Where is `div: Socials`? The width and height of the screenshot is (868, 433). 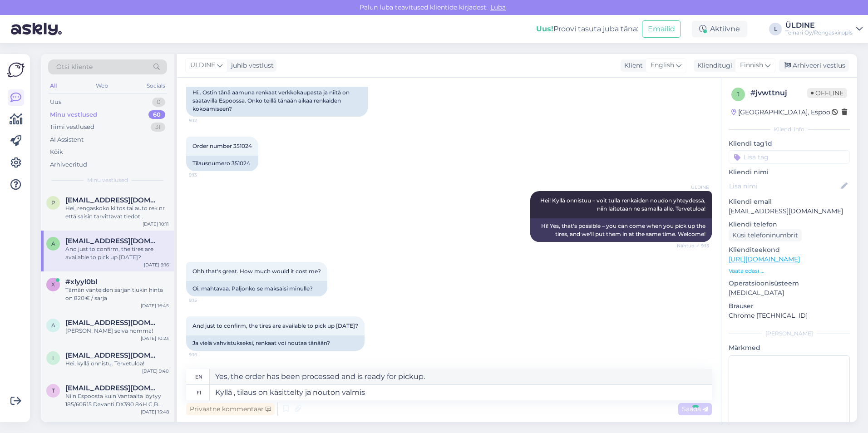 div: Socials is located at coordinates (156, 86).